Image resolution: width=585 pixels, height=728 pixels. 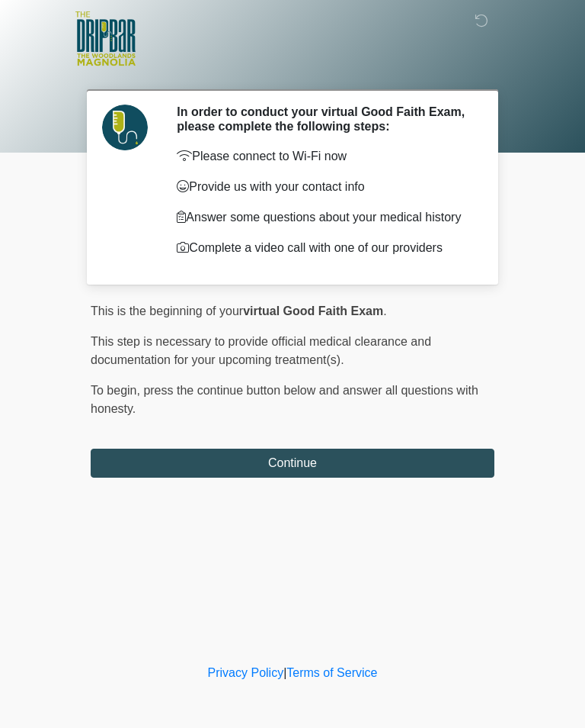 What do you see at coordinates (167, 311) in the screenshot?
I see `span: This is the beginning of your` at bounding box center [167, 311].